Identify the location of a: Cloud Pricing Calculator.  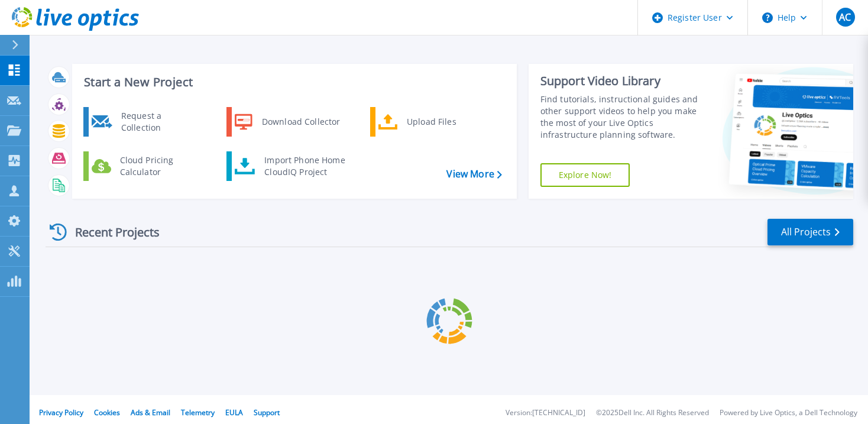
(144, 166).